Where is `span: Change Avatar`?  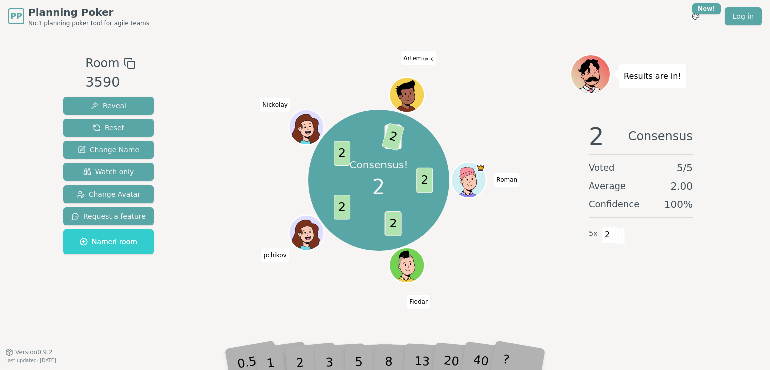 span: Change Avatar is located at coordinates (109, 194).